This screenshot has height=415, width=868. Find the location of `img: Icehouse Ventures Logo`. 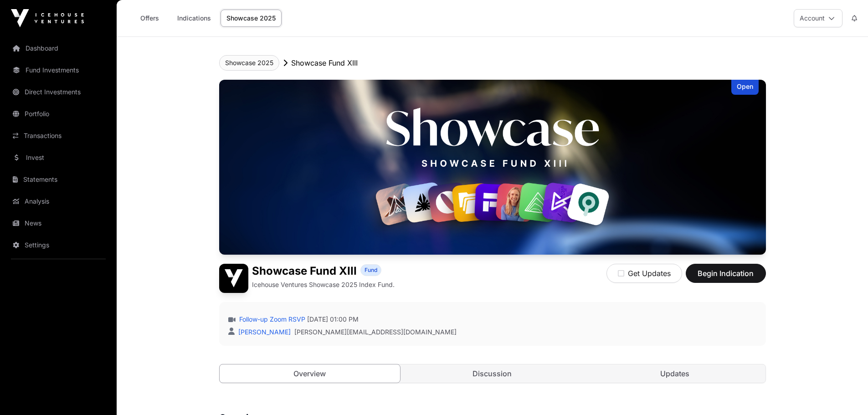

img: Icehouse Ventures Logo is located at coordinates (48, 18).